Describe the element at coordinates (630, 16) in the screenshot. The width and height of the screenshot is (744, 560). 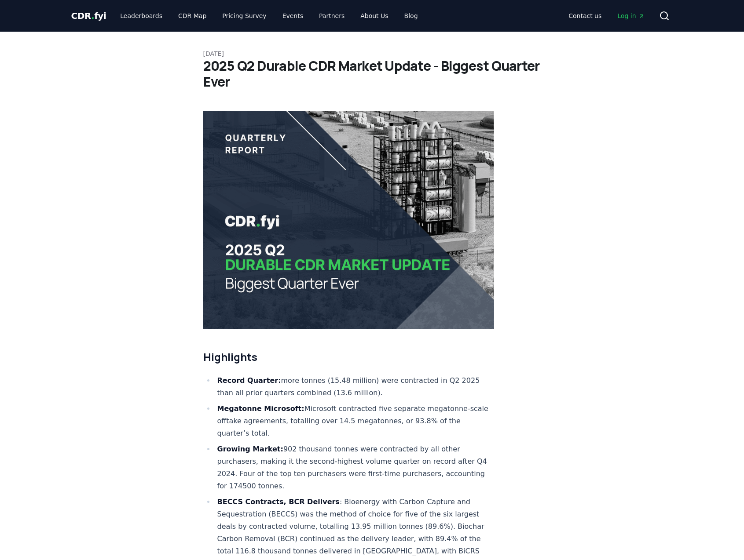
I see `a: Log in` at that location.